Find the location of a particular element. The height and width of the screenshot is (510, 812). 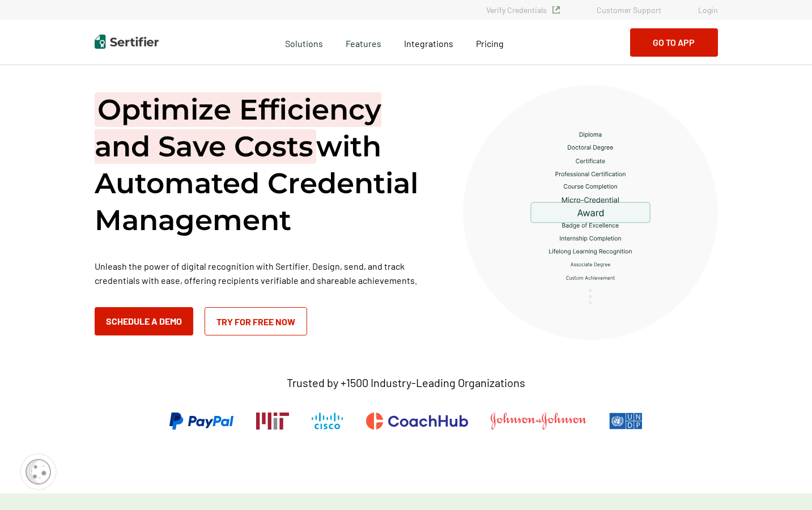

img: PayPal is located at coordinates (201, 421).